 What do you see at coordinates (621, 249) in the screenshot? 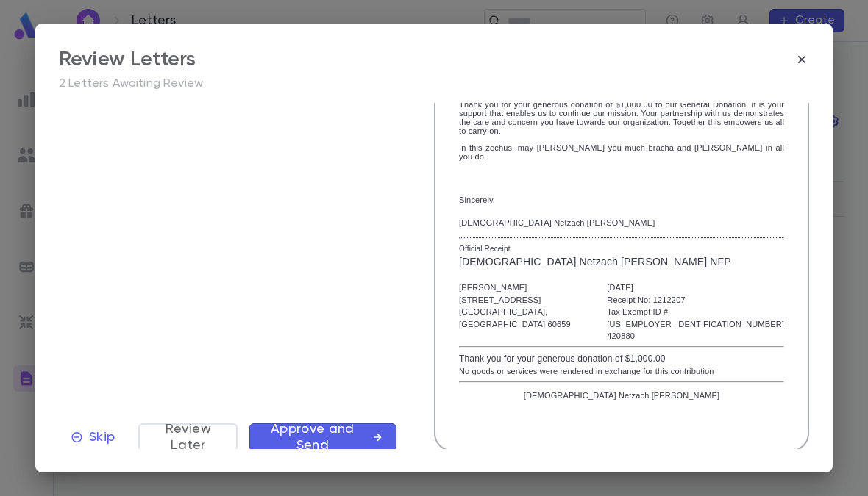
I see `div: Official Receipt` at bounding box center [621, 249].